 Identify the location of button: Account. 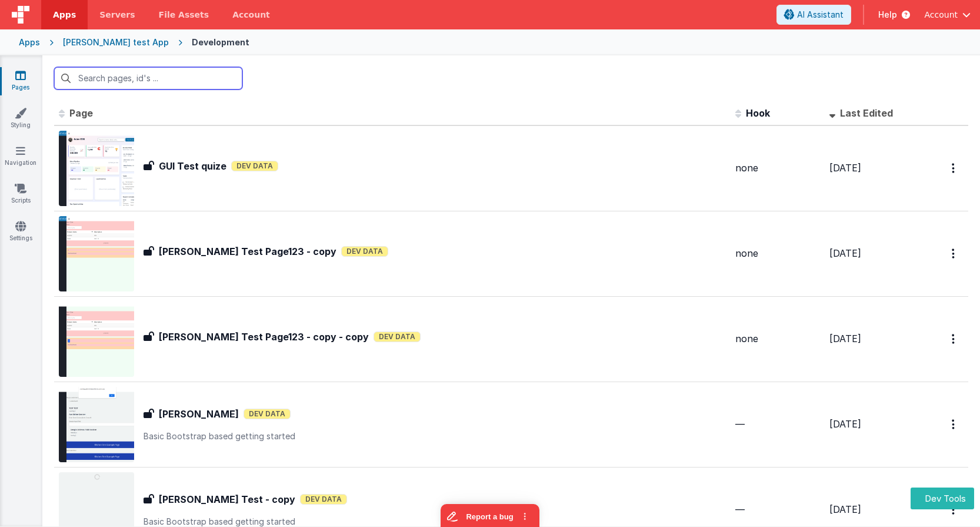
(947, 15).